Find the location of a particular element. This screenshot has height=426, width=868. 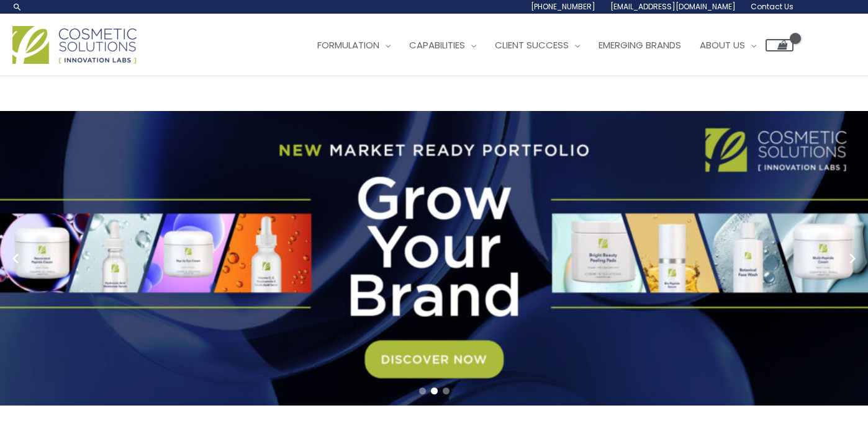

span: Go to slide 3 is located at coordinates (446, 391).